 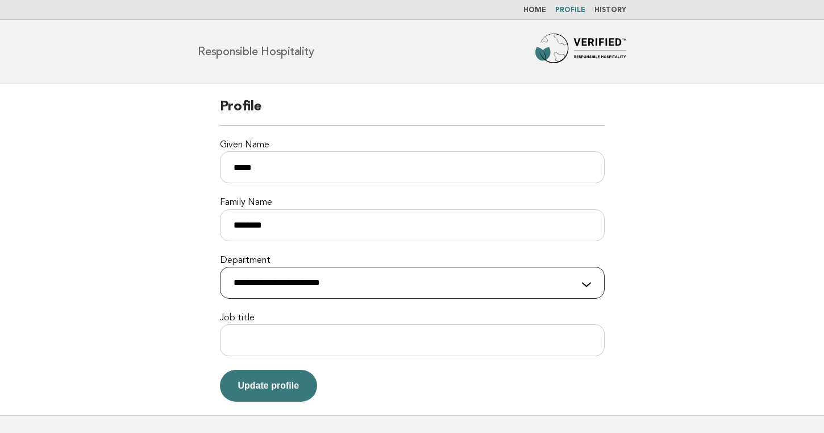 I want to click on label: Family Name, so click(x=412, y=202).